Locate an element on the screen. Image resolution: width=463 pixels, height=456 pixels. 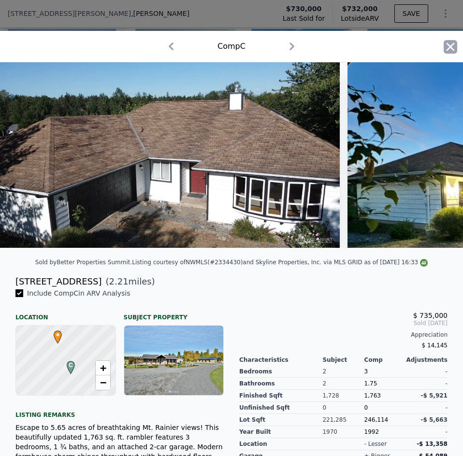
span: 1,763 is located at coordinates (373, 396).